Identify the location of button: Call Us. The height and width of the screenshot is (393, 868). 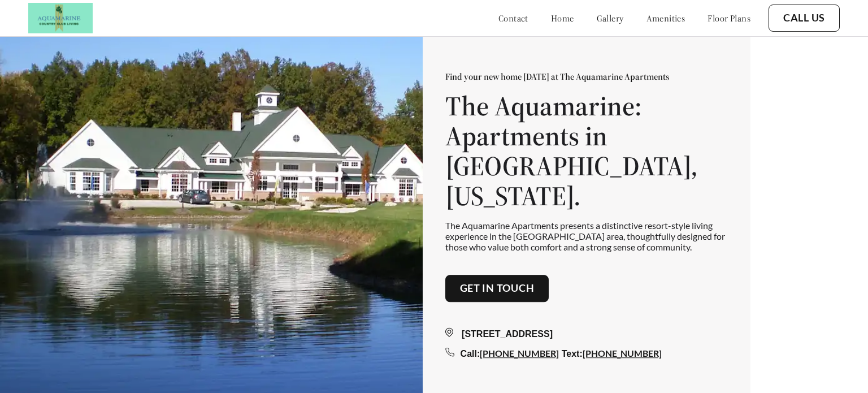
(804, 18).